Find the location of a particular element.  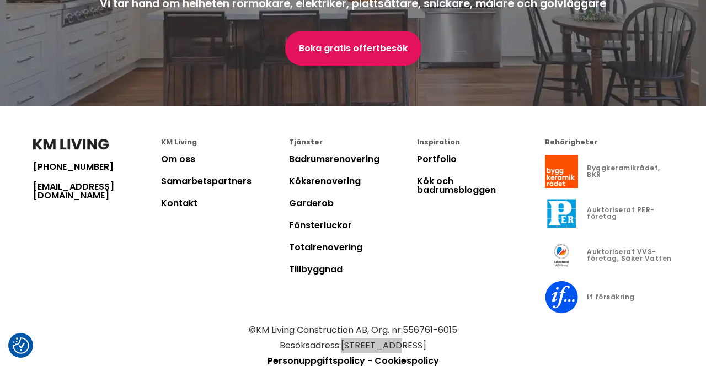

img: Byggkeramikrådet, BKR is located at coordinates (562, 172).